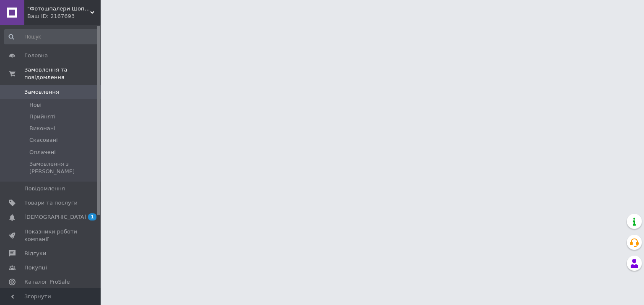 Image resolution: width=644 pixels, height=305 pixels. Describe the element at coordinates (43, 140) in the screenshot. I see `span: Скасовані` at that location.